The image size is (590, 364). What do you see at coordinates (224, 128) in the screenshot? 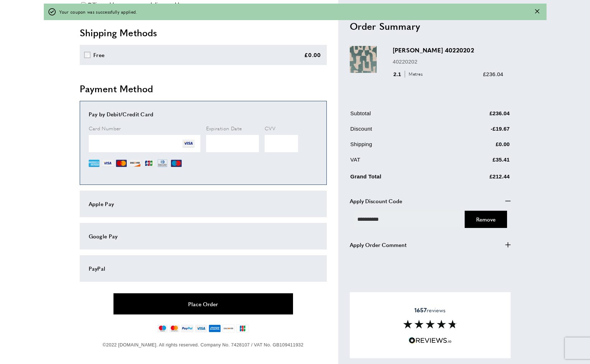
I see `span: Expiration Date` at bounding box center [224, 128].